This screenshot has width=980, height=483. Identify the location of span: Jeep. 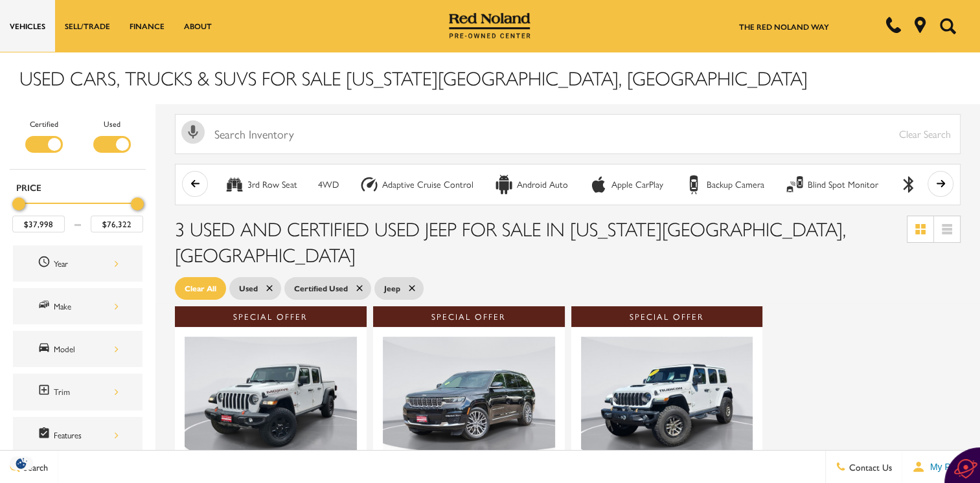
(392, 288).